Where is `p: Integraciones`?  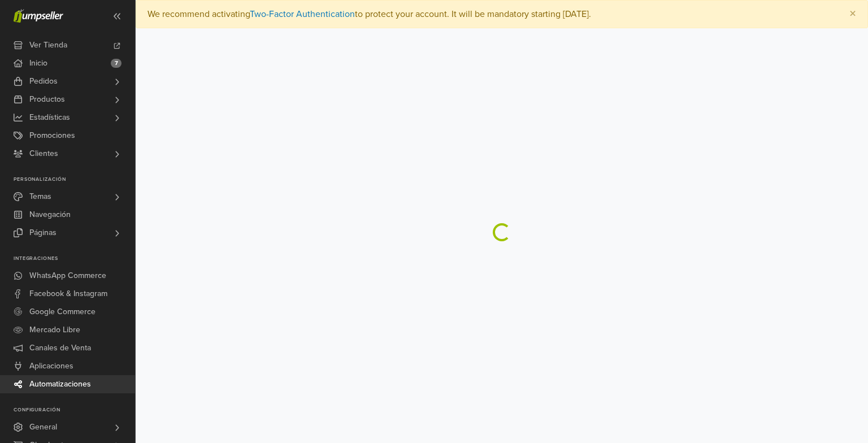
p: Integraciones is located at coordinates (74, 259).